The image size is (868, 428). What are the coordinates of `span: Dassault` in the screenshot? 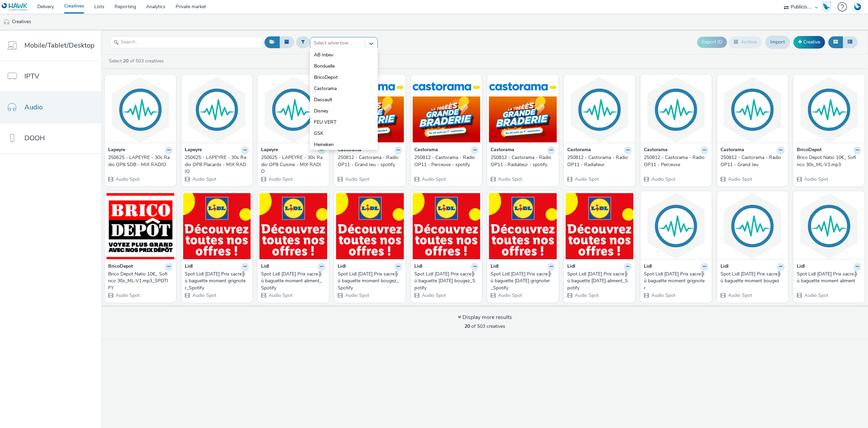 It's located at (323, 100).